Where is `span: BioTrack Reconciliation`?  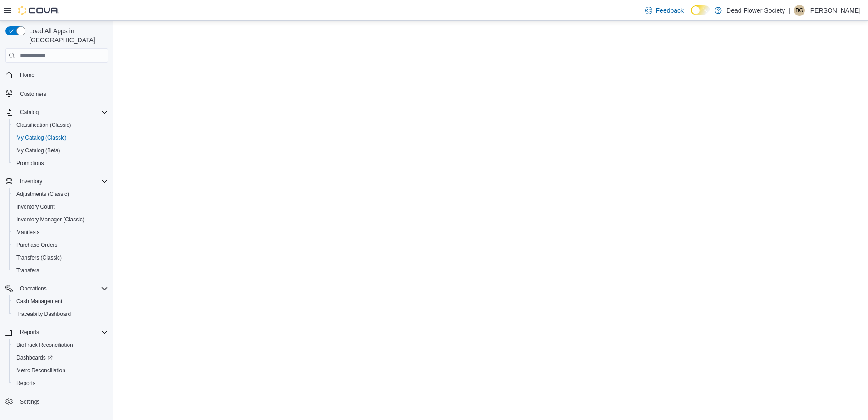 span: BioTrack Reconciliation is located at coordinates (45, 345).